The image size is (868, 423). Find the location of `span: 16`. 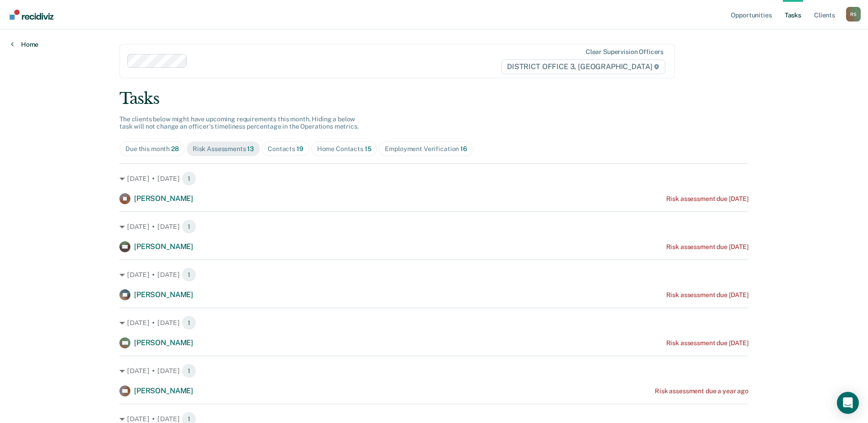

span: 16 is located at coordinates (464, 149).